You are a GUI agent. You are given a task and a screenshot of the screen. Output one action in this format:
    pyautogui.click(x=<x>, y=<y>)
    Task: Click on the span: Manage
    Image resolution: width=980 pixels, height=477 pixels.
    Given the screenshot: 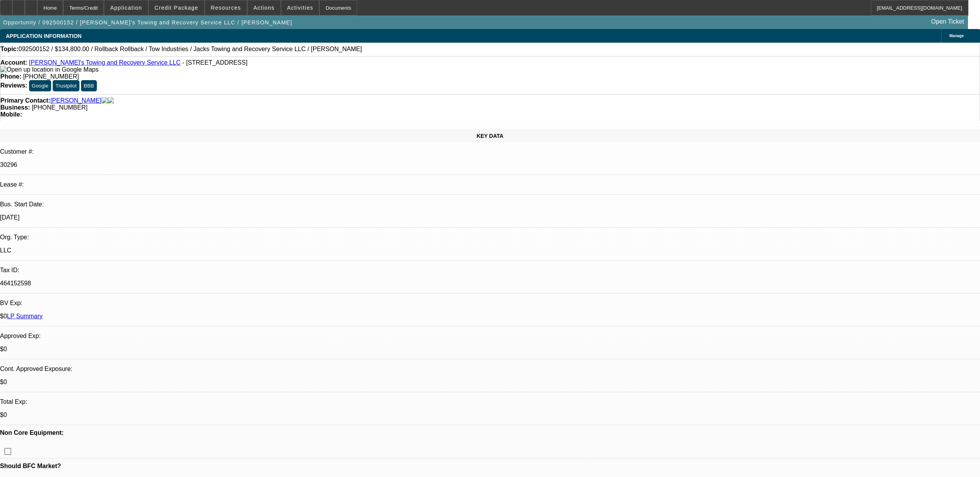 What is the action you would take?
    pyautogui.click(x=957, y=36)
    